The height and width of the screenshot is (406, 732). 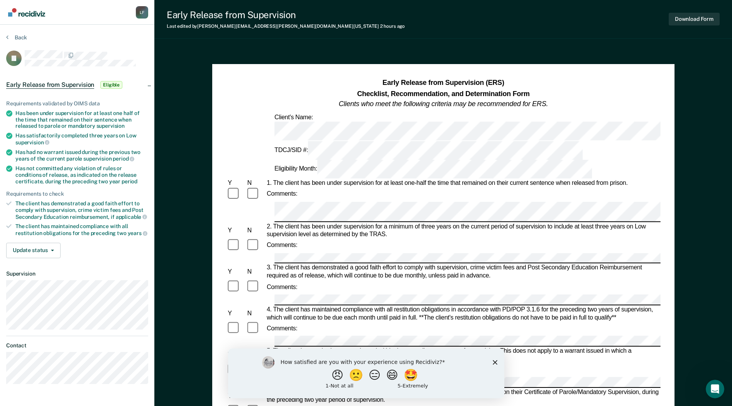 I want to click on dt: Supervision, so click(x=77, y=274).